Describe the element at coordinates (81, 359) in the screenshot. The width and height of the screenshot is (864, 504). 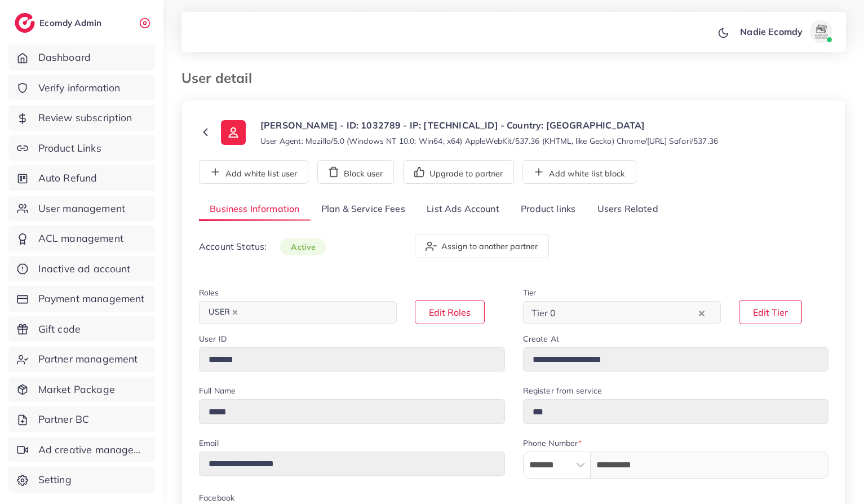
I see `a: Partner management` at that location.